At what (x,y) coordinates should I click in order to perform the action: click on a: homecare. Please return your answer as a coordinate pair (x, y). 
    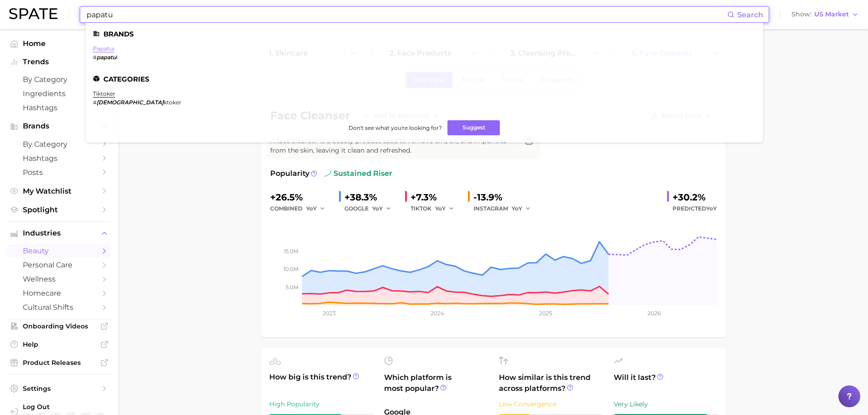
    Looking at the image, I should click on (59, 293).